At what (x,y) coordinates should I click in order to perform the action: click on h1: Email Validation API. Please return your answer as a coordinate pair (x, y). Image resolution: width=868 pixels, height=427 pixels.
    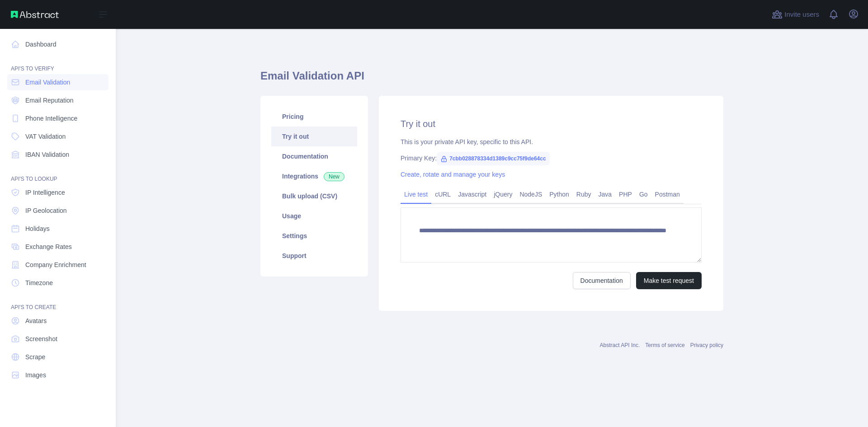
    Looking at the image, I should click on (492, 79).